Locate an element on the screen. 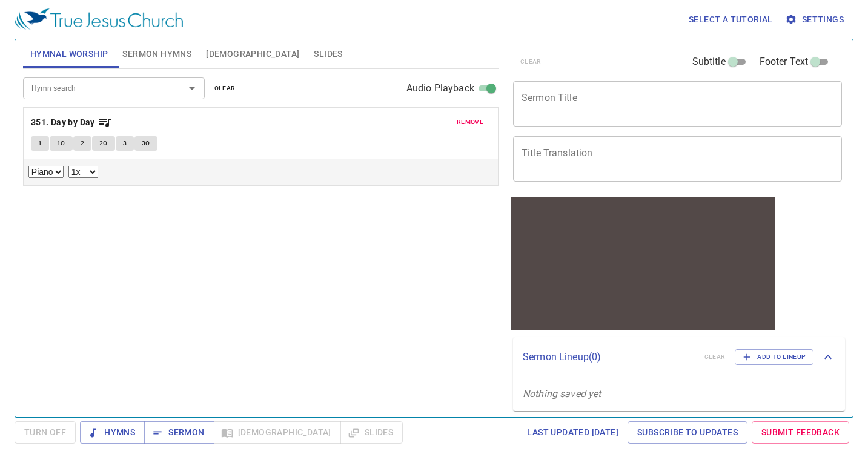 Image resolution: width=868 pixels, height=460 pixels. button: remove is located at coordinates (470, 122).